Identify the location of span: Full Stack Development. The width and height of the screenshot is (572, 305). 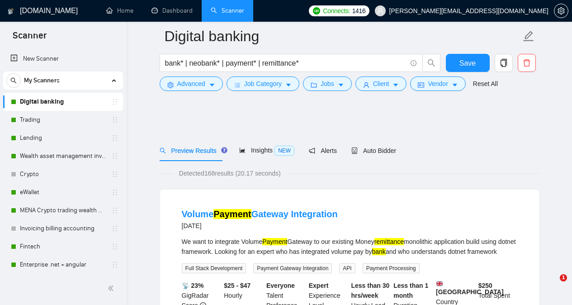
(214, 268).